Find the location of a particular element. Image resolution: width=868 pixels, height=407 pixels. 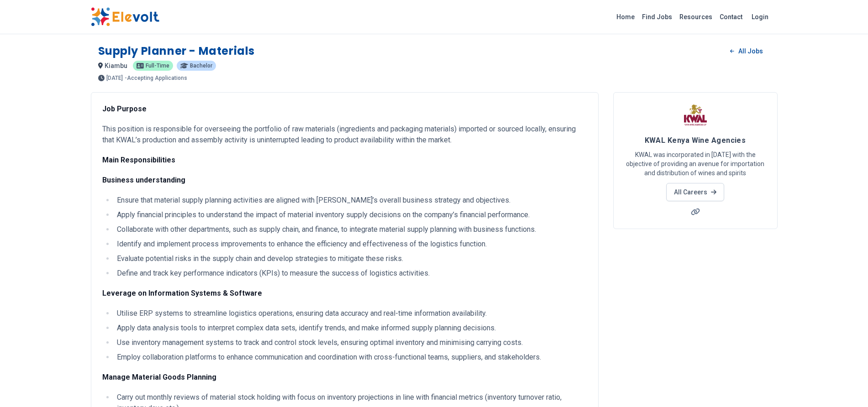

strong: Leverage on Information Systems & Software is located at coordinates (182, 293).